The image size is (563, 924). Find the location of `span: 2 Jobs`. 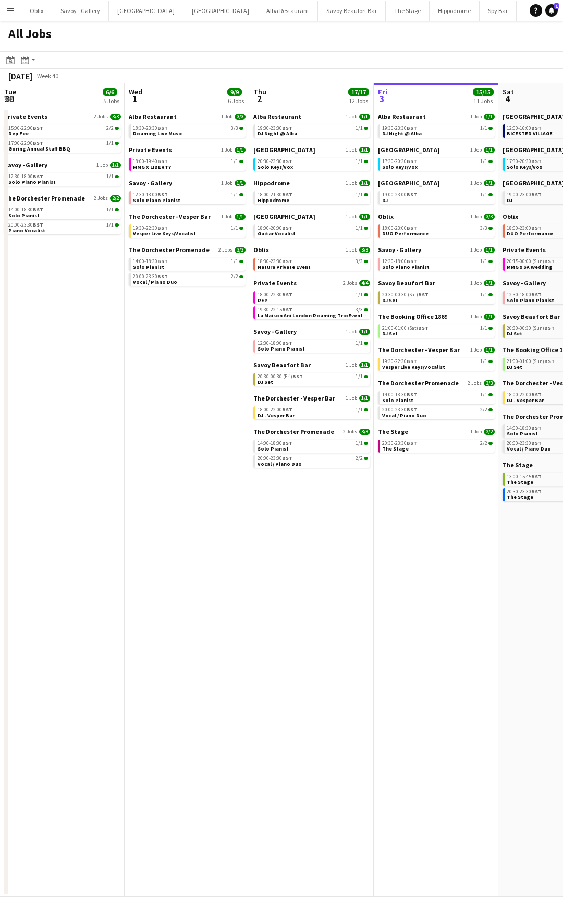

span: 2 Jobs is located at coordinates (225, 250).